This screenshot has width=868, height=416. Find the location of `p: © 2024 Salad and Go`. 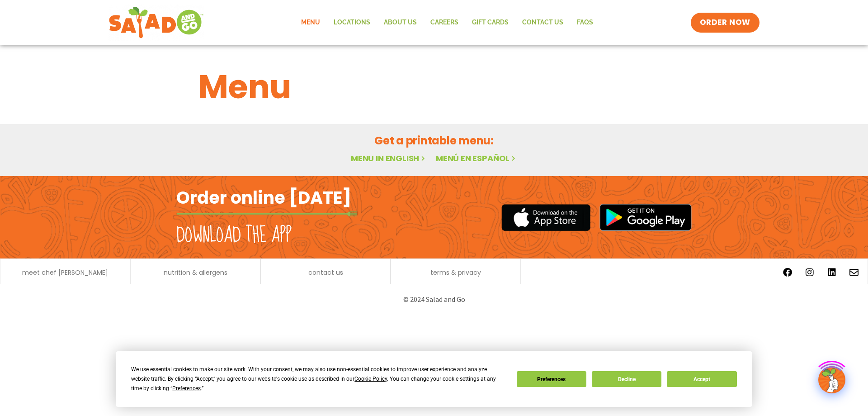

p: © 2024 Salad and Go is located at coordinates (434, 299).